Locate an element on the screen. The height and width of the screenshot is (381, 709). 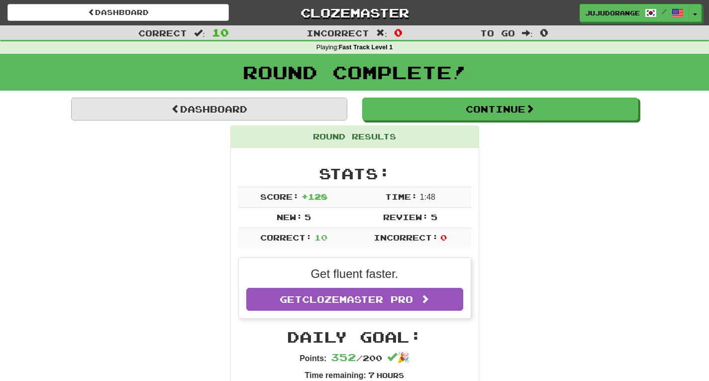
a: GetClozemaster Pro is located at coordinates (355, 299).